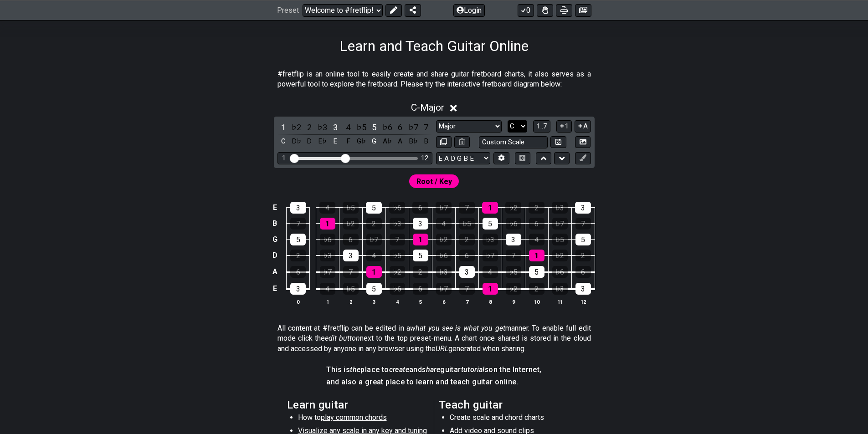 The image size is (868, 434). I want to click on button: Edit Preset, so click(394, 10).